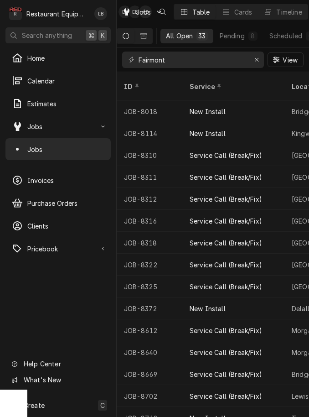 The height and width of the screenshot is (417, 309). Describe the element at coordinates (47, 35) in the screenshot. I see `span: Search anything` at that location.